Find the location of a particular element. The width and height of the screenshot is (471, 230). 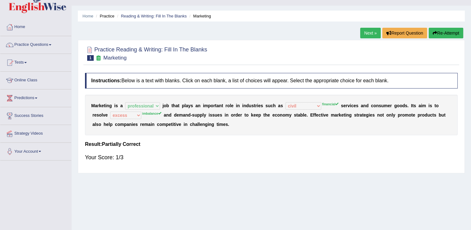

b: I is located at coordinates (411, 105).